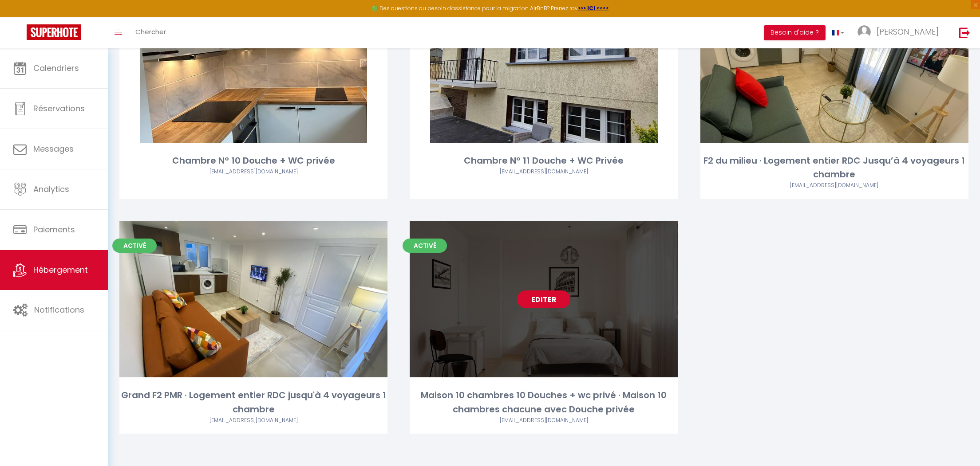 The image size is (980, 466). Describe the element at coordinates (544, 160) in the screenshot. I see `div: Chambre N° 11 Douche + WC Privée` at that location.